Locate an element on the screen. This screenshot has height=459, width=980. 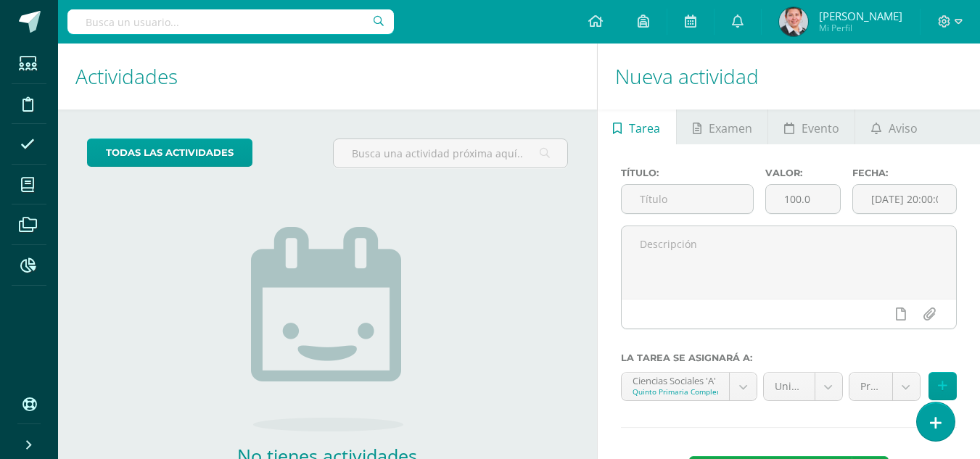
h1: Nueva actividad is located at coordinates (789, 76).